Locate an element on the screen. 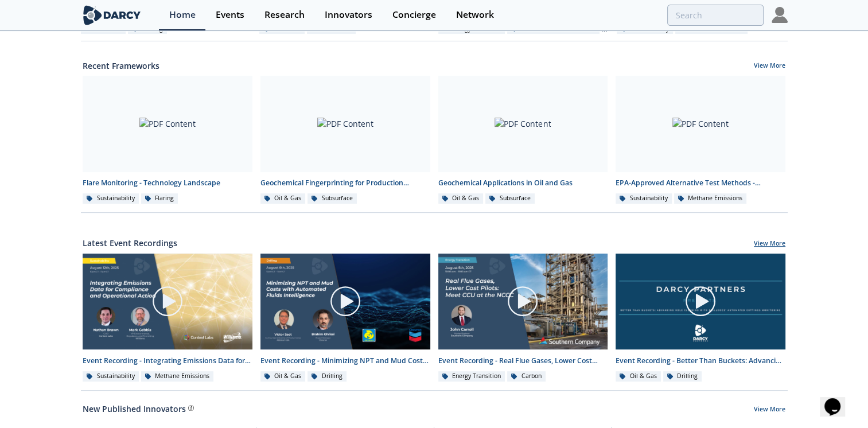 The image size is (868, 428). div: Event Recording - Integrating Emissions Data for Compliance and Operational Action is located at coordinates (168, 361).